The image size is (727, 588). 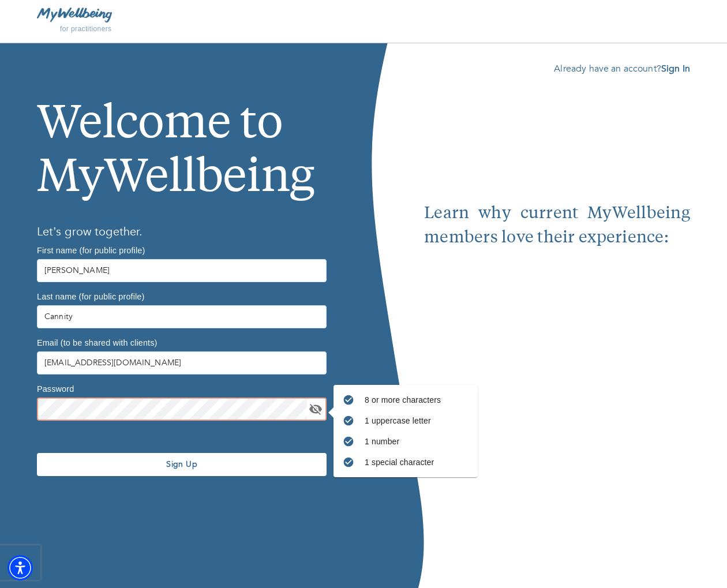 I want to click on p: 1 number, so click(x=417, y=442).